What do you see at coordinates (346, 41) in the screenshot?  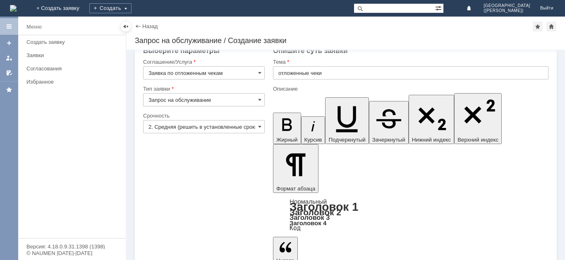 I see `div: Запрос на обслуживание / Создание заявки` at bounding box center [346, 41].